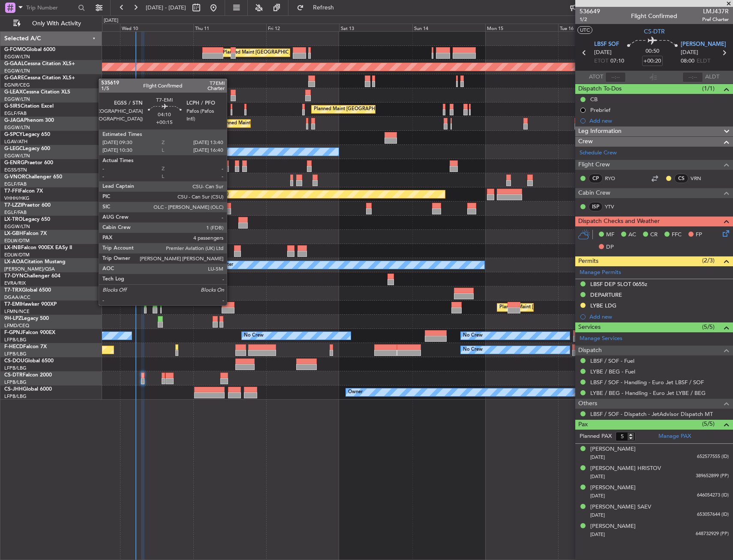  Describe the element at coordinates (598, 153) in the screenshot. I see `a: Schedule Crew` at that location.